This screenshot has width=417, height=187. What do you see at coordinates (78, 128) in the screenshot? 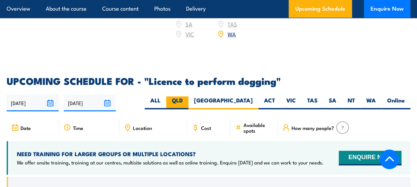
I see `span: Time` at bounding box center [78, 128].